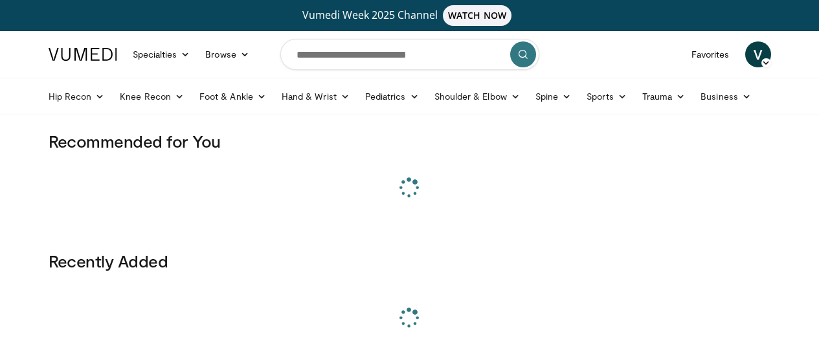 Image resolution: width=819 pixels, height=362 pixels. I want to click on span: V, so click(758, 54).